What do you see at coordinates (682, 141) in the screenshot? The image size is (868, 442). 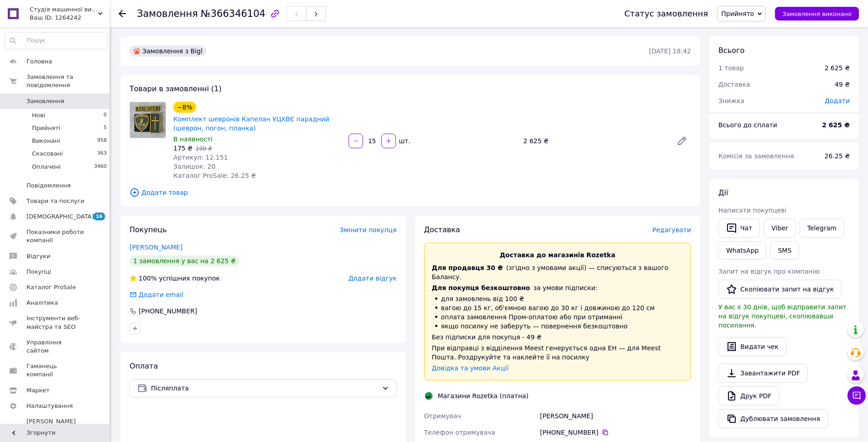 I see `a: Редагувати` at bounding box center [682, 141].